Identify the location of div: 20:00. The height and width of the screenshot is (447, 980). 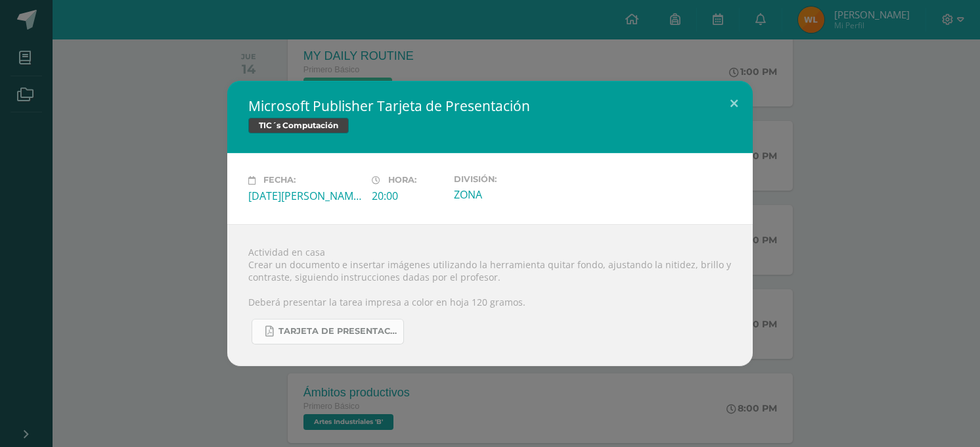
(407, 196).